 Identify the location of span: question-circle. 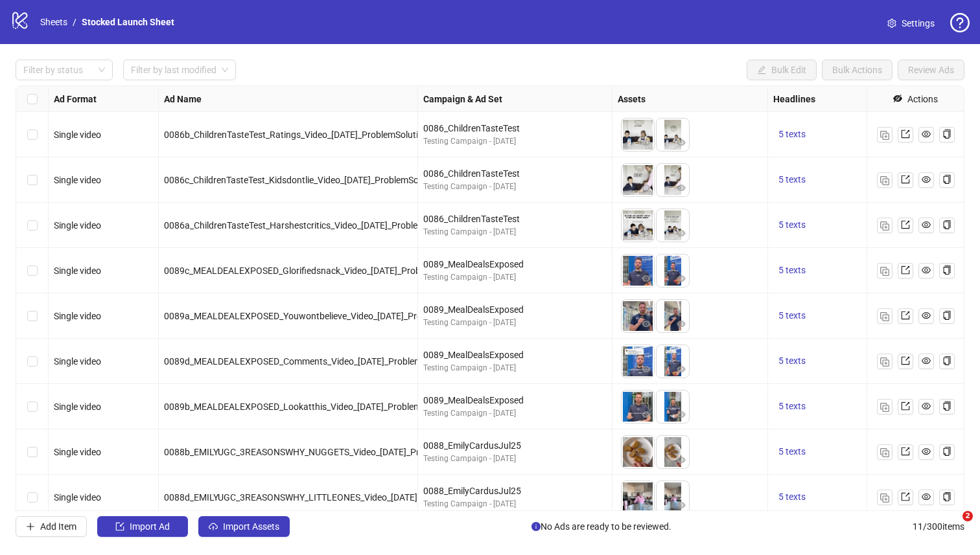
(960, 22).